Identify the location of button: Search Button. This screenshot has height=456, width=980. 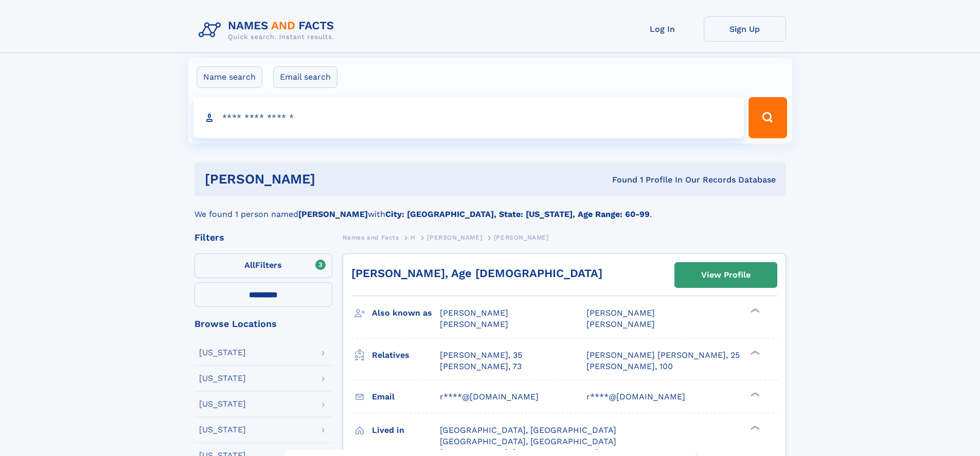
(768, 117).